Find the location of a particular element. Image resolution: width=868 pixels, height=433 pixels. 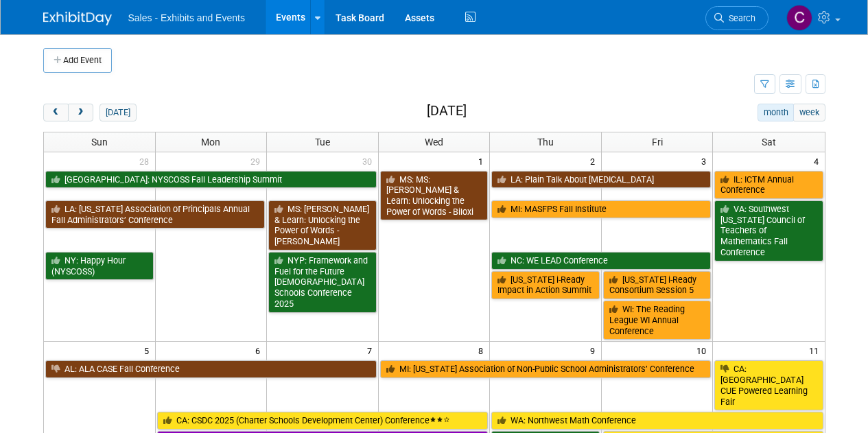

span: 29 is located at coordinates (257, 161).